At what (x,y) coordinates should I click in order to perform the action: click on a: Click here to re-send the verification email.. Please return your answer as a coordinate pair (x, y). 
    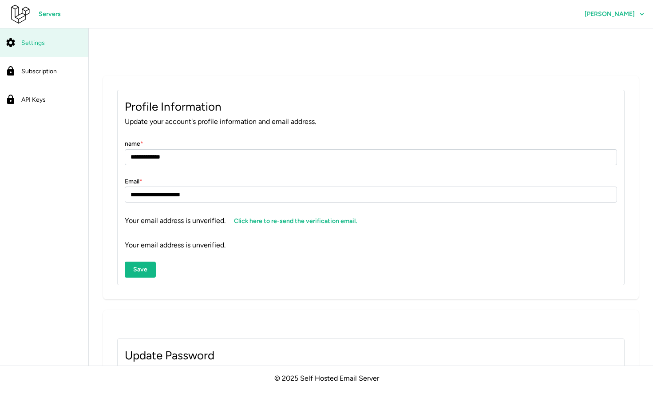
    Looking at the image, I should click on (295, 221).